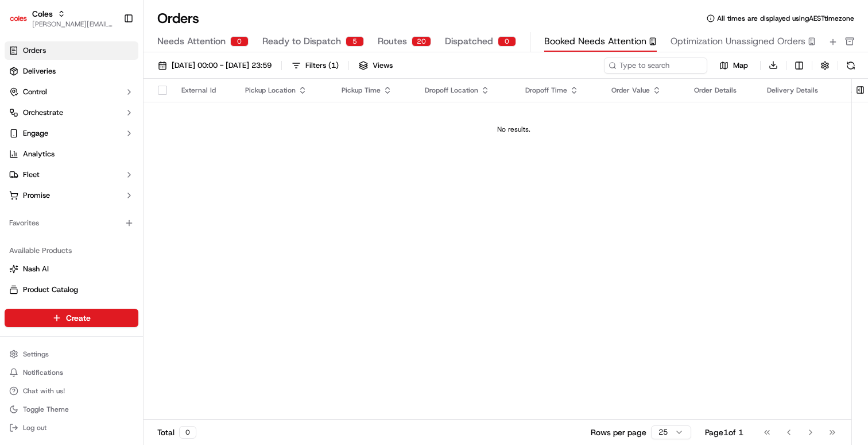  Describe the element at coordinates (71, 428) in the screenshot. I see `button: Log out` at that location.